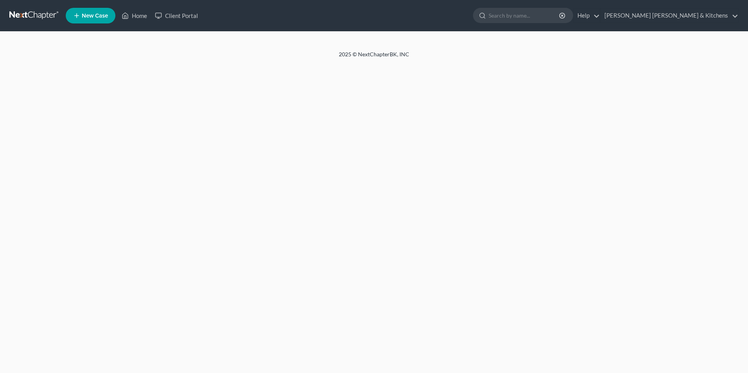  What do you see at coordinates (95, 16) in the screenshot?
I see `span: New Case` at bounding box center [95, 16].